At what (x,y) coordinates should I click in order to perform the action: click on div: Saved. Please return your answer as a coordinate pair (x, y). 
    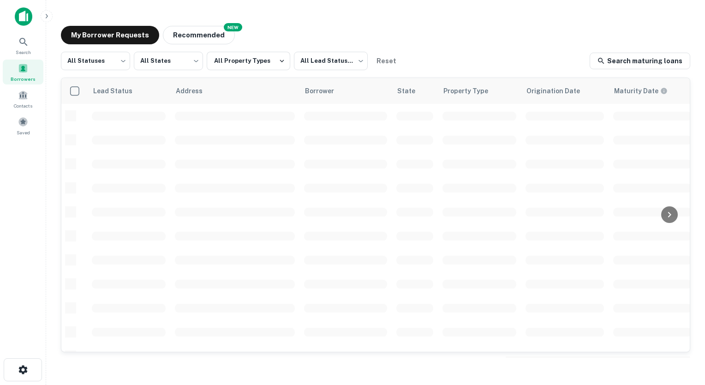
    Looking at the image, I should click on (23, 125).